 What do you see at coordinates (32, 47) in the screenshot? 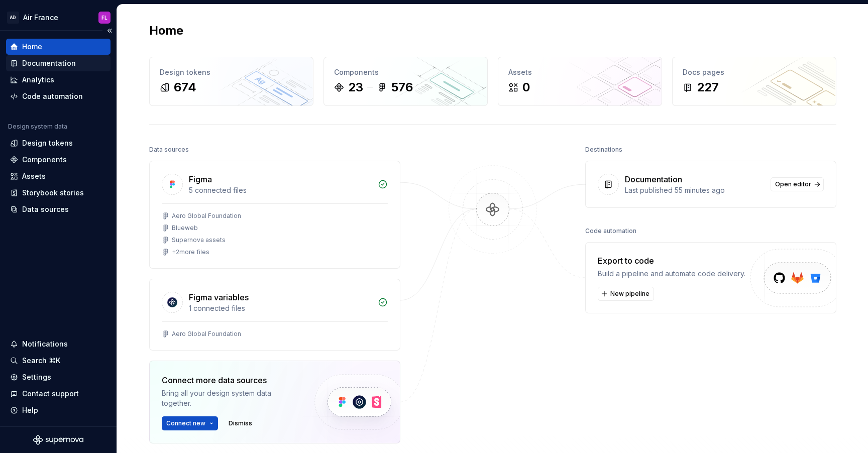
I see `div: Home` at bounding box center [32, 47].